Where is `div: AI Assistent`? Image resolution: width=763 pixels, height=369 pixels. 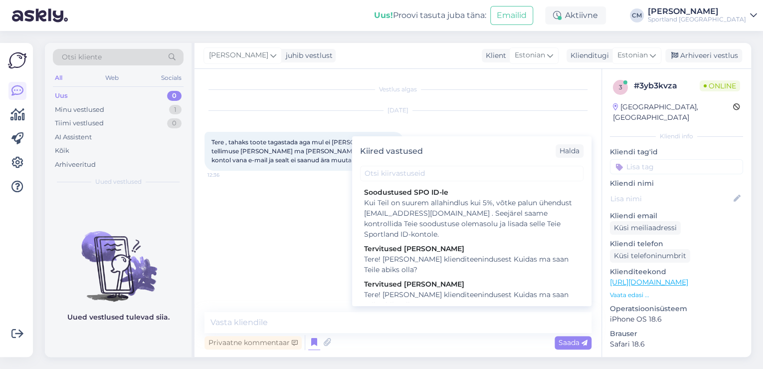 div: AI Assistent is located at coordinates (73, 137).